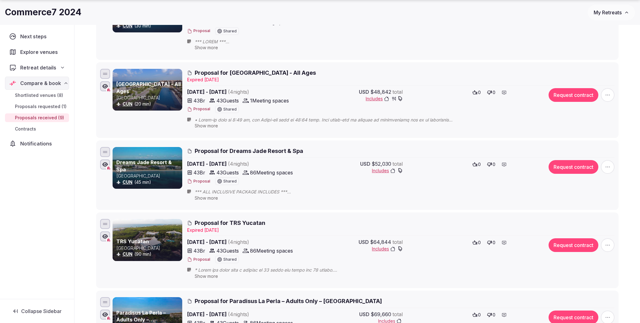 This screenshot has width=640, height=323. I want to click on span: Retreat details, so click(38, 68).